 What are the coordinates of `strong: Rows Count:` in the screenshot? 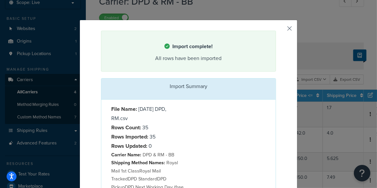 It's located at (126, 128).